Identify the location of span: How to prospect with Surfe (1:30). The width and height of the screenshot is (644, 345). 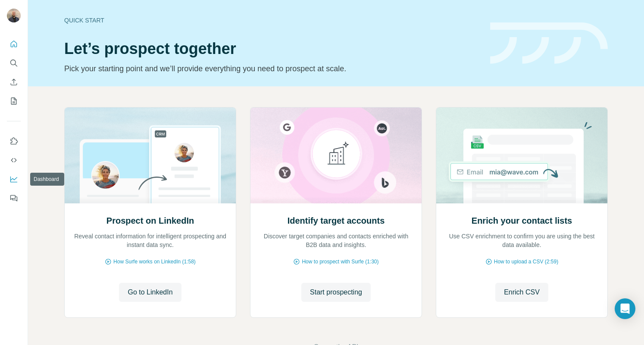
(340, 262).